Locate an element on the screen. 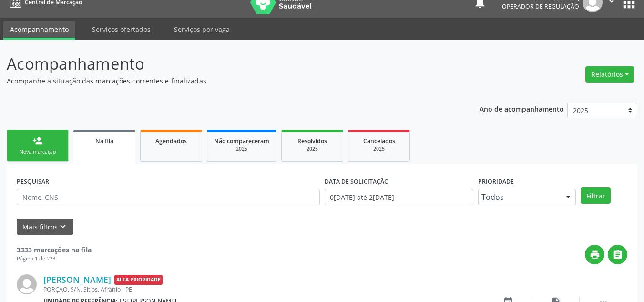 This screenshot has width=644, height=302. div: Página 1 de 223 is located at coordinates (54, 259).